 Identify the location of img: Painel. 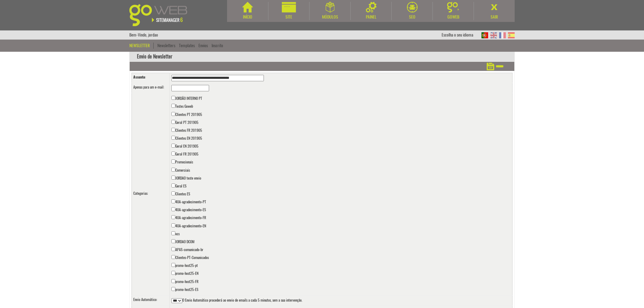
(371, 7).